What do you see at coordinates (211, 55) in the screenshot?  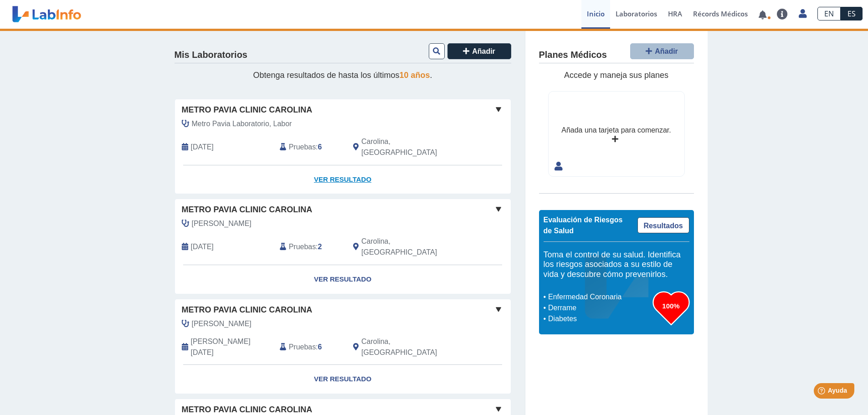 I see `h4: Mis Laboratorios` at bounding box center [211, 55].